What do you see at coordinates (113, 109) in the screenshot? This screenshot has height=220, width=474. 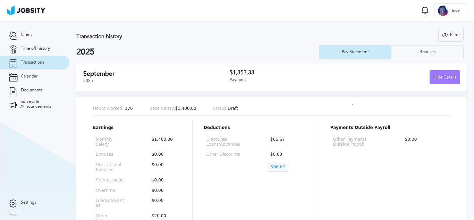 I see `p: 176` at bounding box center [113, 109].